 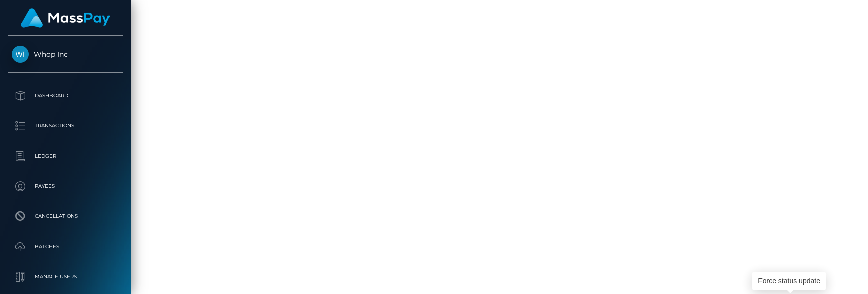 I want to click on a: Batches, so click(x=65, y=247).